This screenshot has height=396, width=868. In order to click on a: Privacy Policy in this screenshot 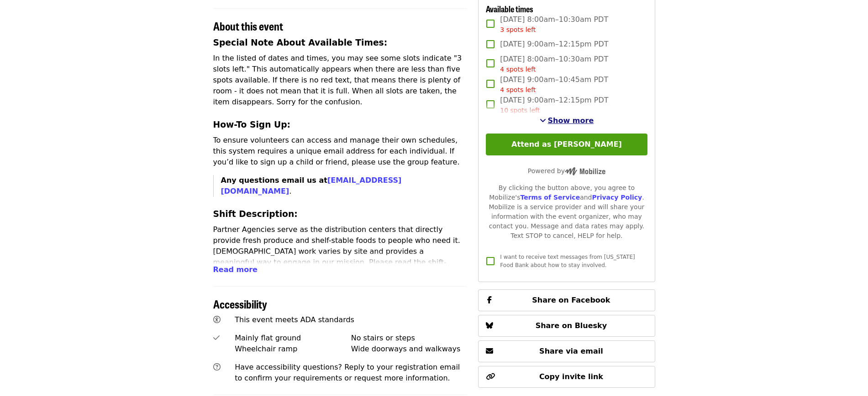, I will do `click(617, 197)`.